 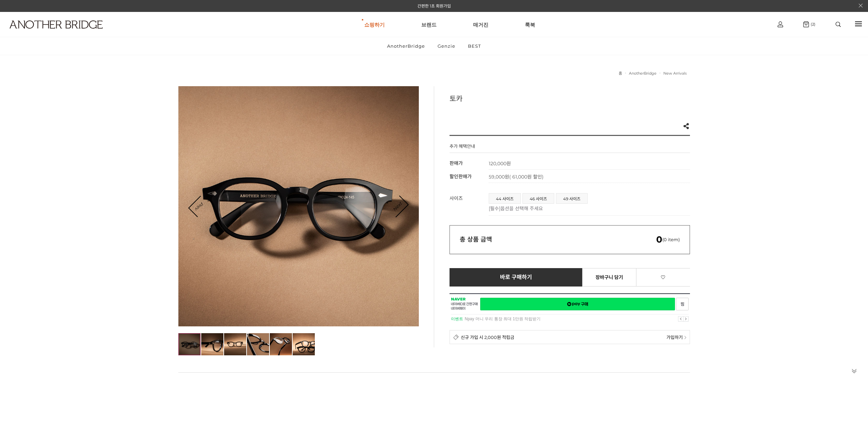 What do you see at coordinates (571, 199) in the screenshot?
I see `li: 49 사이즈` at bounding box center [571, 199].